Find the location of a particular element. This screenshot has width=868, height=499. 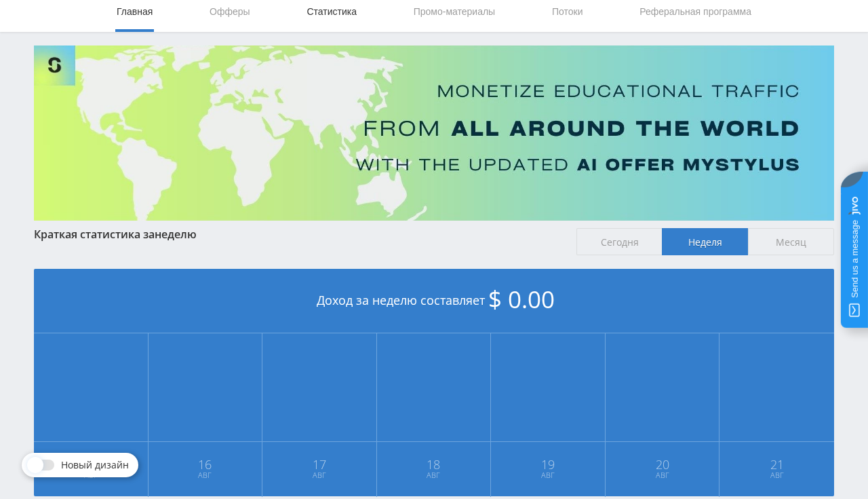

img: Banner is located at coordinates (434, 133).